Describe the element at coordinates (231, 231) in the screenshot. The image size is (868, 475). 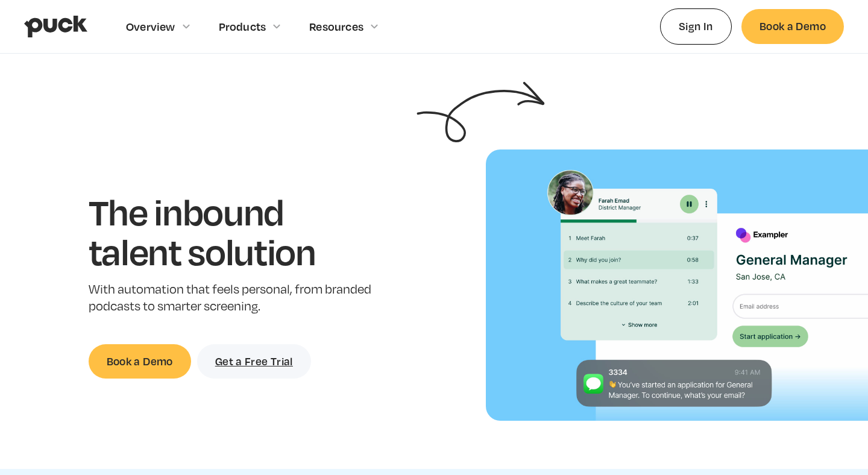
I see `h1: The inbound talent solution` at that location.